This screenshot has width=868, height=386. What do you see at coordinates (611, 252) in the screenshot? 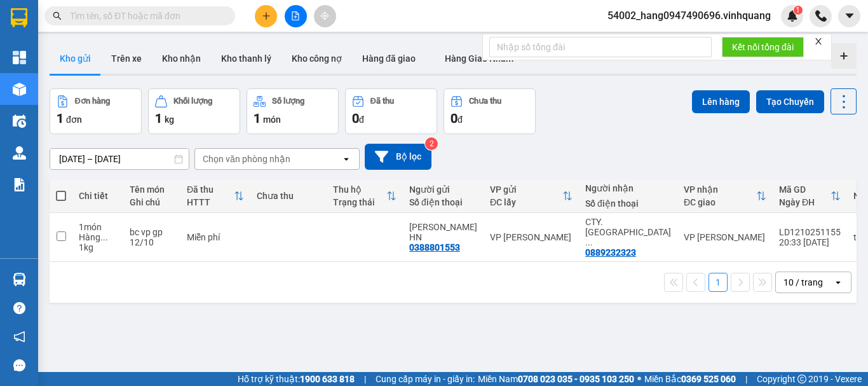
I see `div: 0889232323` at bounding box center [611, 252].